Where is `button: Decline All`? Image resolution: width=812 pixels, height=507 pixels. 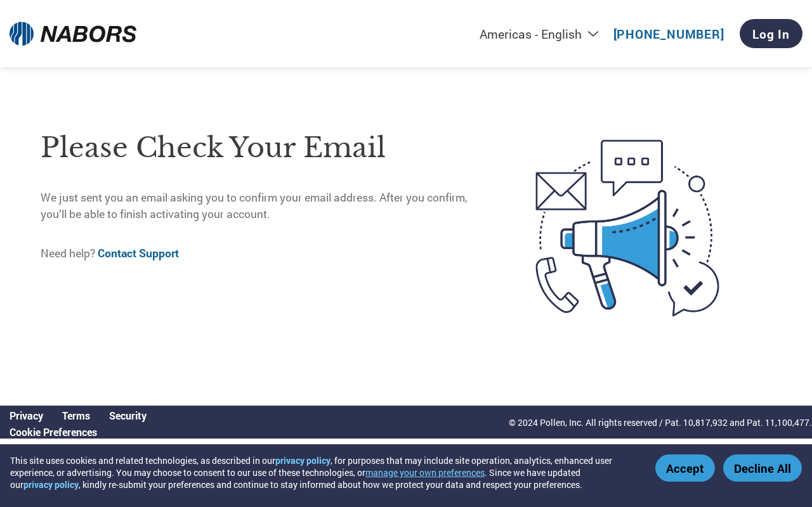 button: Decline All is located at coordinates (762, 468).